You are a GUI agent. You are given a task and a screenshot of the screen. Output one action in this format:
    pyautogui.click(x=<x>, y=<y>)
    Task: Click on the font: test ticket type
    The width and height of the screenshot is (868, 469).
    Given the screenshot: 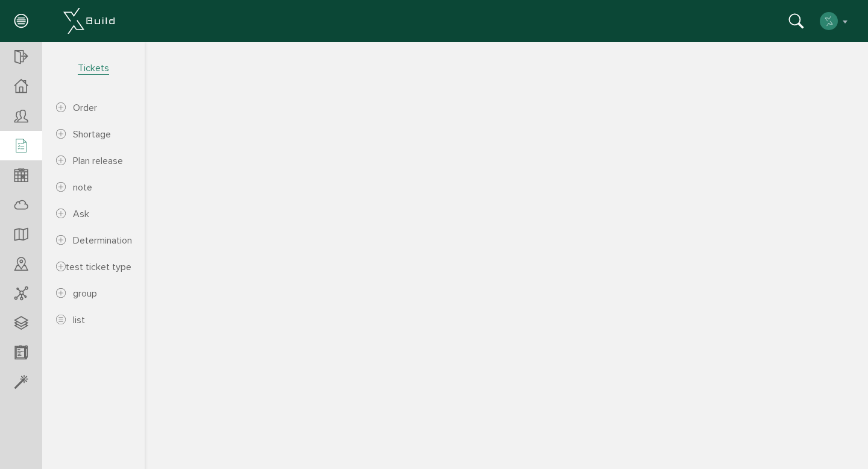 What is the action you would take?
    pyautogui.click(x=98, y=267)
    